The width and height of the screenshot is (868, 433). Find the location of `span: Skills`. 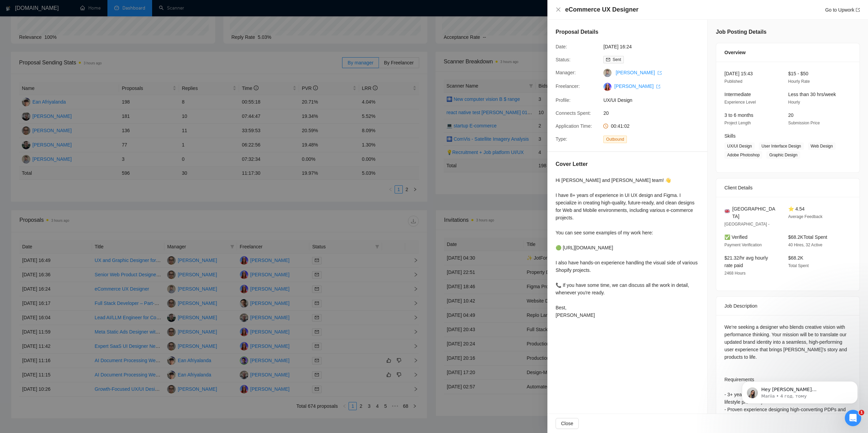

span: Skills is located at coordinates (730, 136).